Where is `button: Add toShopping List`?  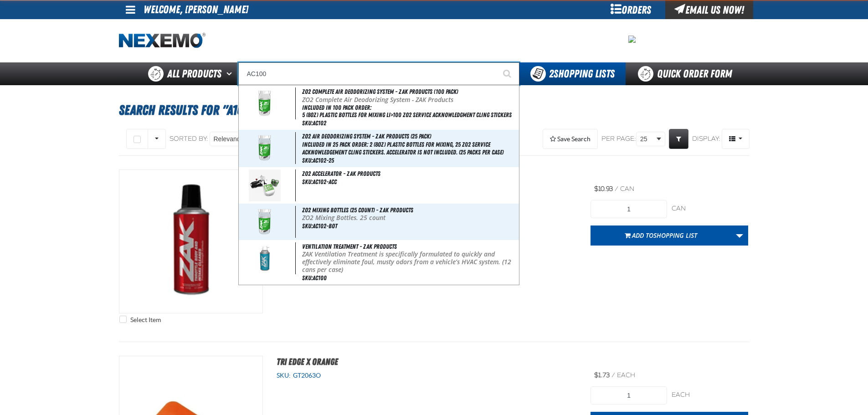
button: Add toShopping List is located at coordinates (661, 235).